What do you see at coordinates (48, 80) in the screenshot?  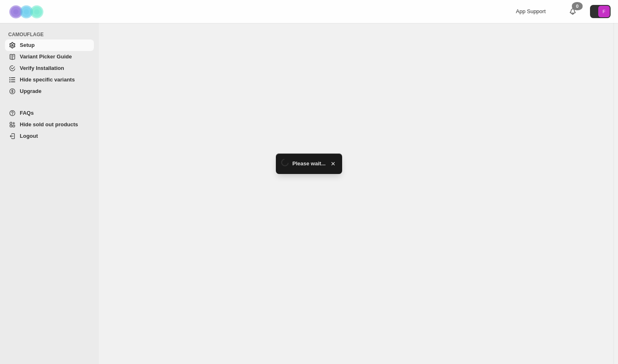 I see `span: Hide specific variants` at bounding box center [48, 80].